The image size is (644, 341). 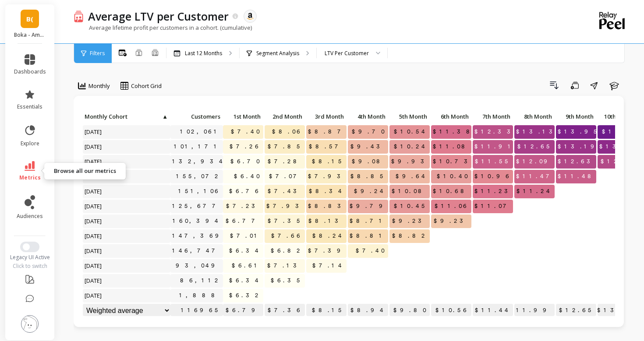 What do you see at coordinates (327, 206) in the screenshot?
I see `span: $8.83` at bounding box center [327, 206].